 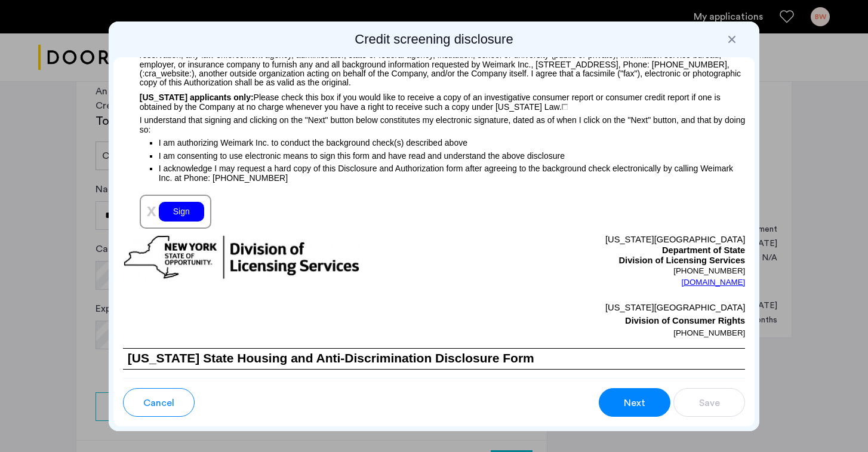 What do you see at coordinates (589, 321) in the screenshot?
I see `p: Division of Consumer Rights` at bounding box center [589, 321].